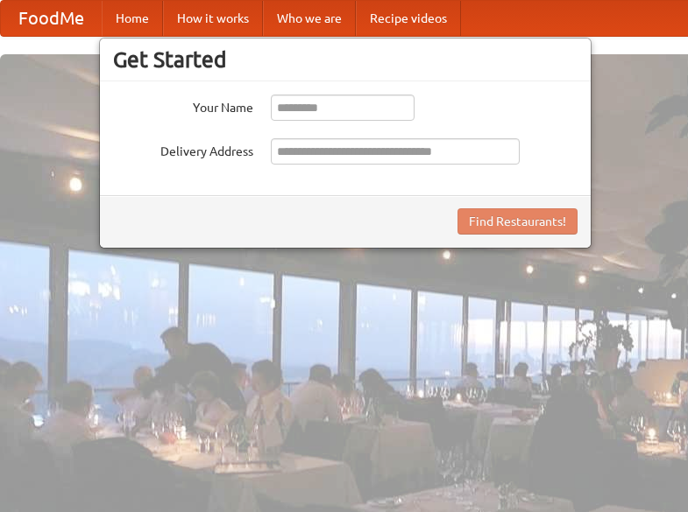 This screenshot has width=688, height=512. I want to click on h3: Get Started, so click(345, 60).